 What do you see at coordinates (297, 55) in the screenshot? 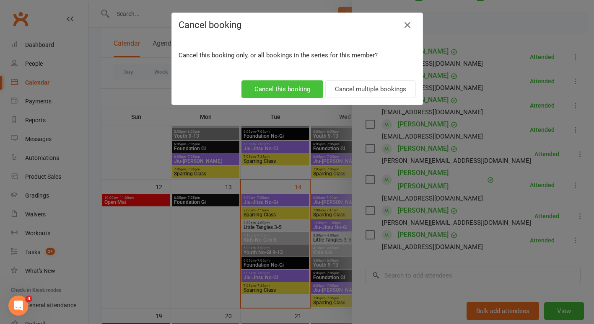
I see `p: Cancel this booking only, or all bookings in the series for this member?` at bounding box center [297, 55].